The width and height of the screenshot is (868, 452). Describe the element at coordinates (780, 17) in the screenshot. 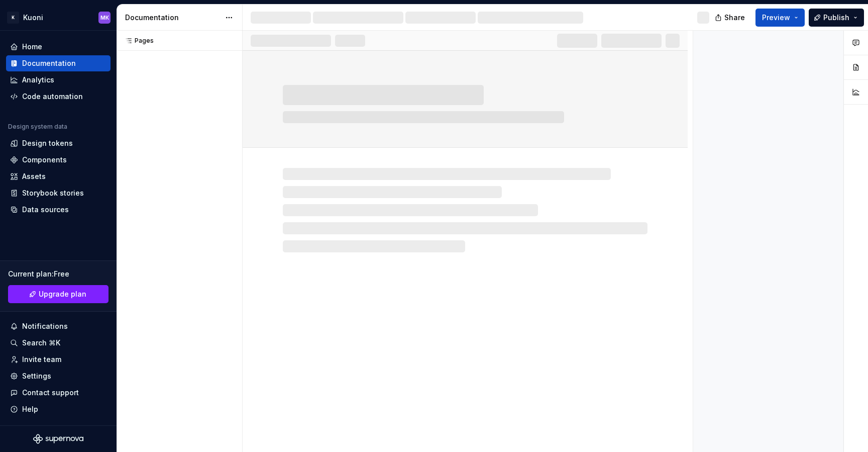

I see `button: Preview` at that location.